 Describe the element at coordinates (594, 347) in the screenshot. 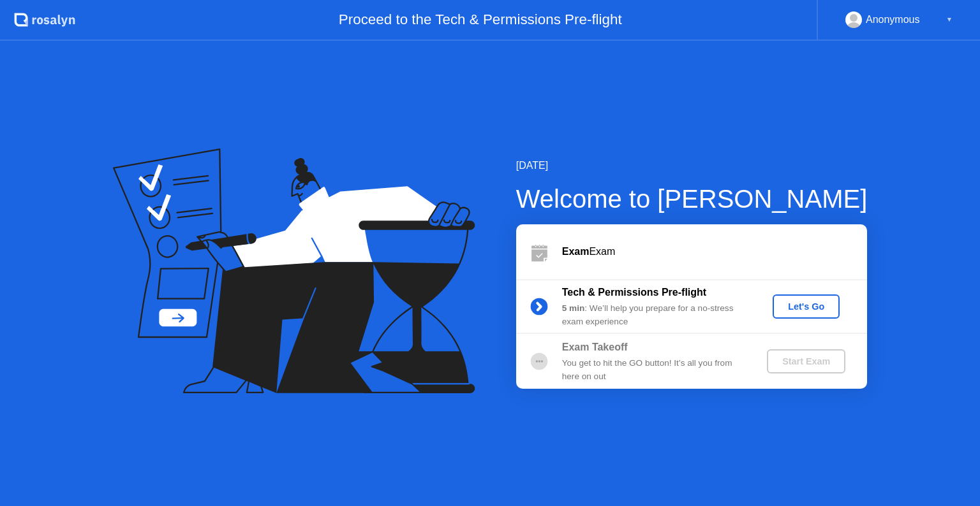

I see `b: Exam Takeoff` at that location.